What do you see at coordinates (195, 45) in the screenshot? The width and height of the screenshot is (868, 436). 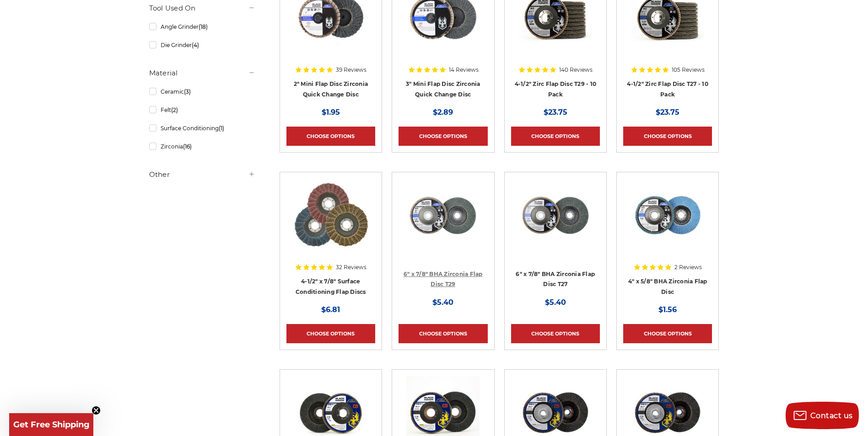 I see `span: (4)` at bounding box center [195, 45].